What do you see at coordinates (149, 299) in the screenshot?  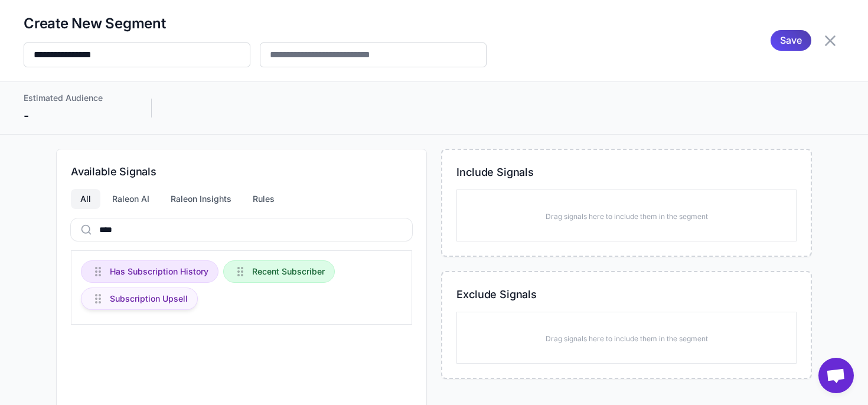 I see `span: Subscription Upsell` at bounding box center [149, 299].